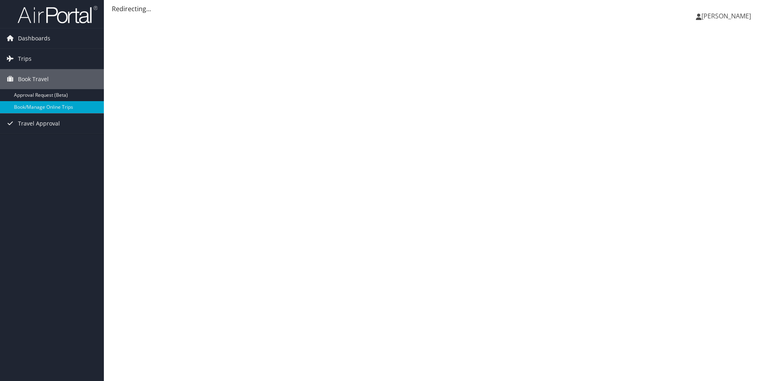  Describe the element at coordinates (39, 123) in the screenshot. I see `span: Travel Approval` at that location.